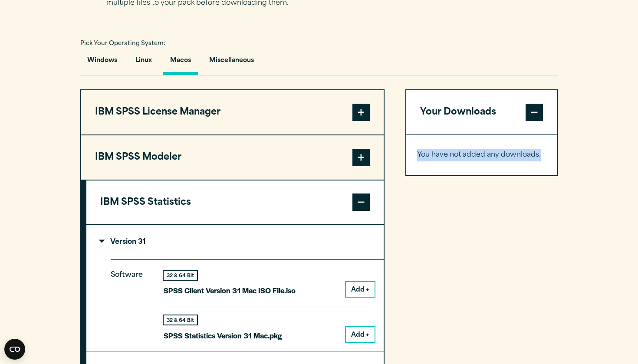  Describe the element at coordinates (223, 335) in the screenshot. I see `p: SPSS Statistics Version 31 Mac.pkg` at that location.